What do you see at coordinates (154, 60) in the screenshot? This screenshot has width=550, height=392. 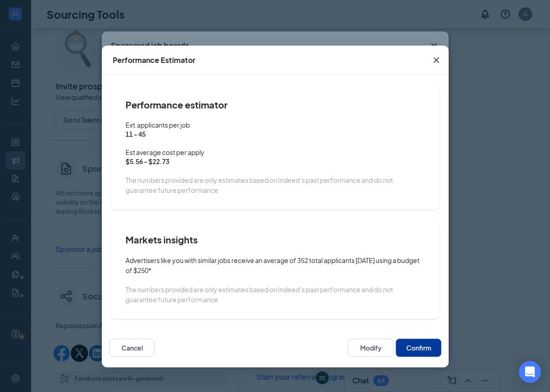 I see `div: Performance Estimator` at bounding box center [154, 60].